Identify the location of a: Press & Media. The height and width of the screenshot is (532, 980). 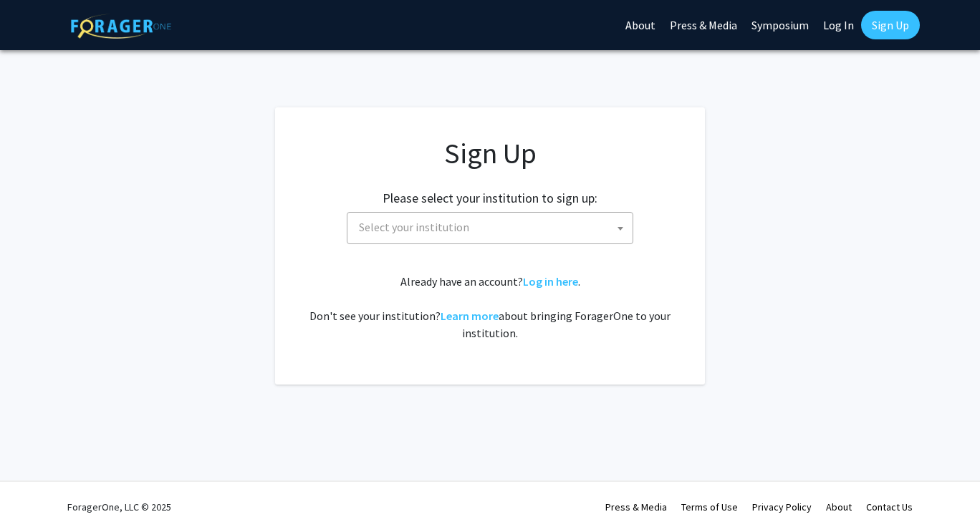
(637, 507).